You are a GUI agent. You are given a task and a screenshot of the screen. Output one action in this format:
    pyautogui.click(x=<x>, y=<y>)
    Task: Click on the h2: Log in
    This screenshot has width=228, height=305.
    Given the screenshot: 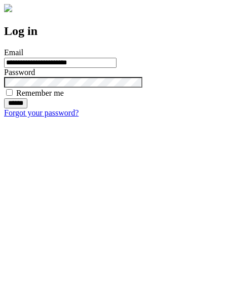 What is the action you would take?
    pyautogui.click(x=114, y=31)
    